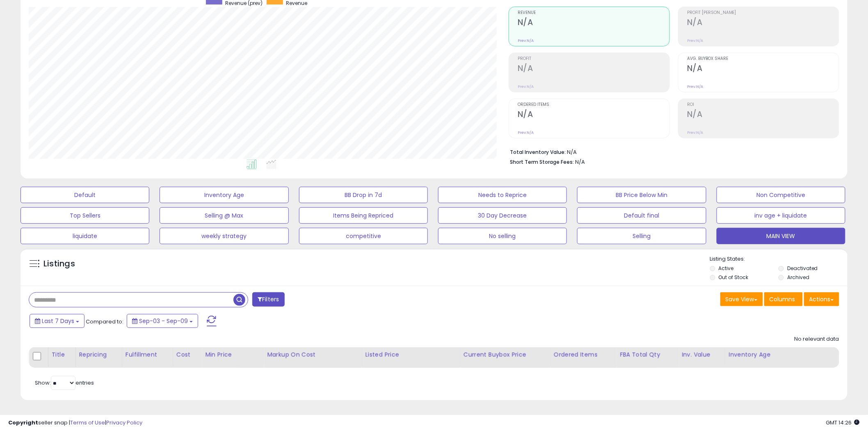 This screenshot has height=431, width=868. I want to click on label: Deactivated, so click(802, 268).